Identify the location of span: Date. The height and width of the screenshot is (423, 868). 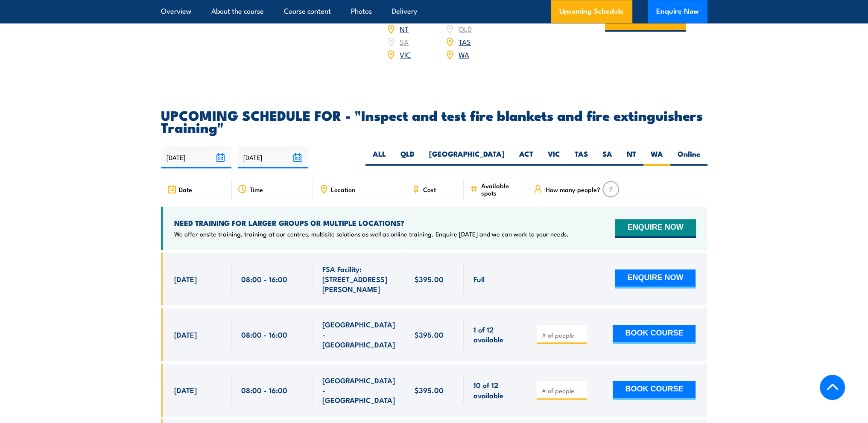
(185, 189).